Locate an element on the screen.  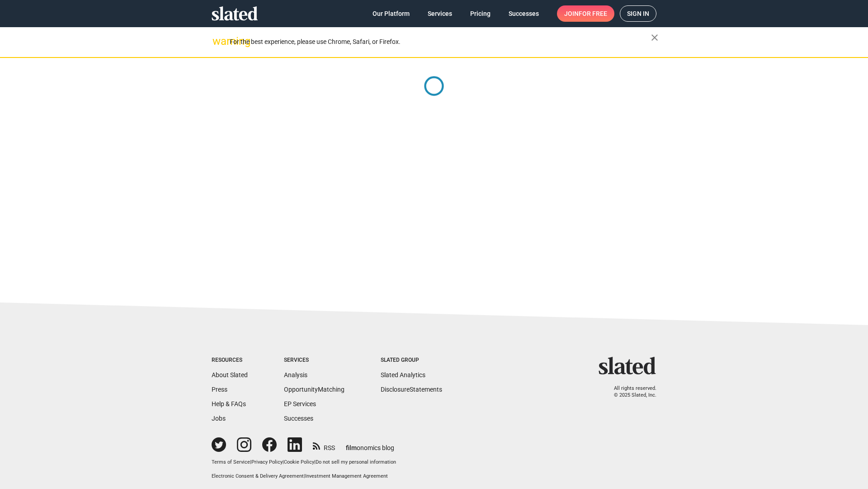
a: EP Services is located at coordinates (300, 404).